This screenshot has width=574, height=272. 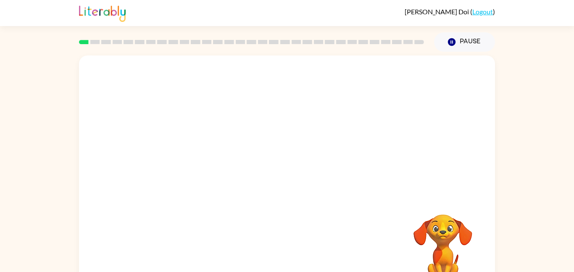 What do you see at coordinates (482, 11) in the screenshot?
I see `a: Logout` at bounding box center [482, 11].